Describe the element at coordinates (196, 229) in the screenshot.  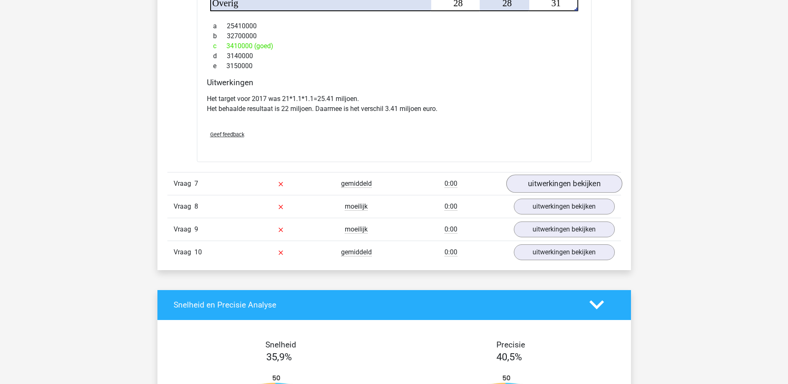
I see `span: 9` at that location.